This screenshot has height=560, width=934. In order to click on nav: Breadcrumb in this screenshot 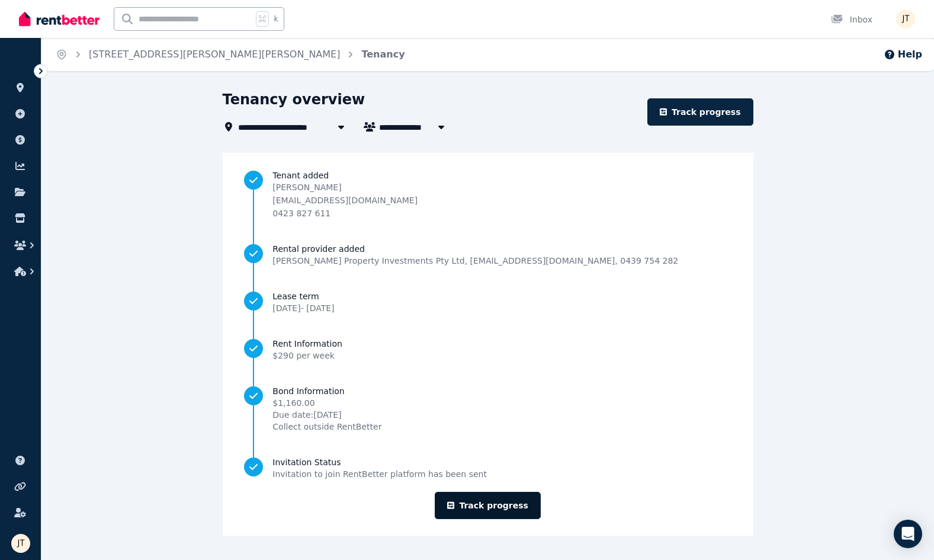, I will do `click(231, 54)`.